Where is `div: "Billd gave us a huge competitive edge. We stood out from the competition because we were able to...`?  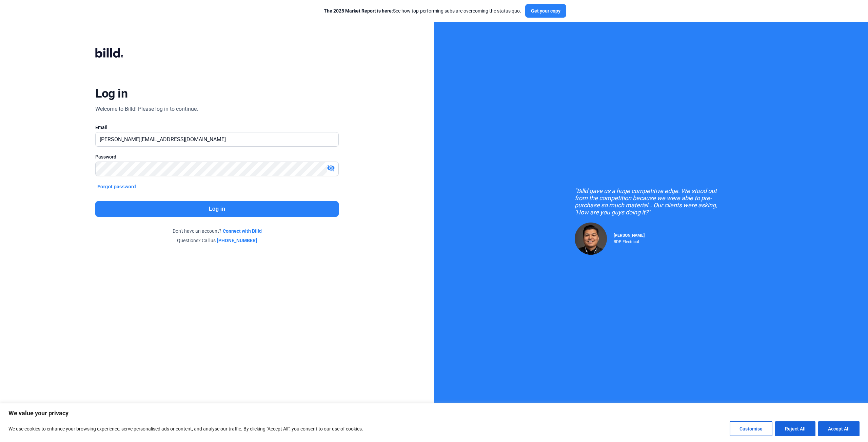
div: "Billd gave us a huge competitive edge. We stood out from the competition because we were able to... is located at coordinates (651, 201).